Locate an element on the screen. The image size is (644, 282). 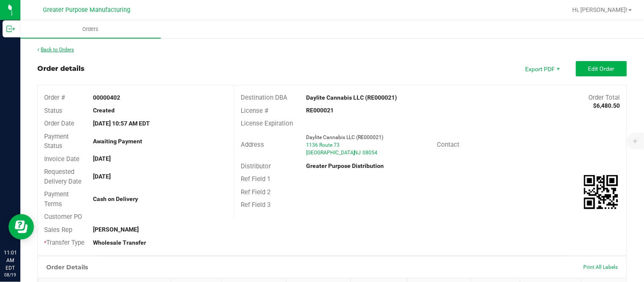
strong: $6,480.50 is located at coordinates (607, 106).